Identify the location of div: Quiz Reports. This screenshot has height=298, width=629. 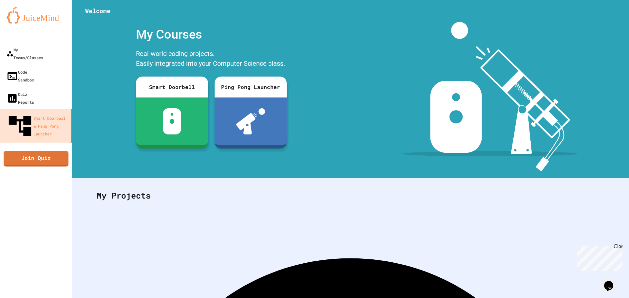
(20, 98).